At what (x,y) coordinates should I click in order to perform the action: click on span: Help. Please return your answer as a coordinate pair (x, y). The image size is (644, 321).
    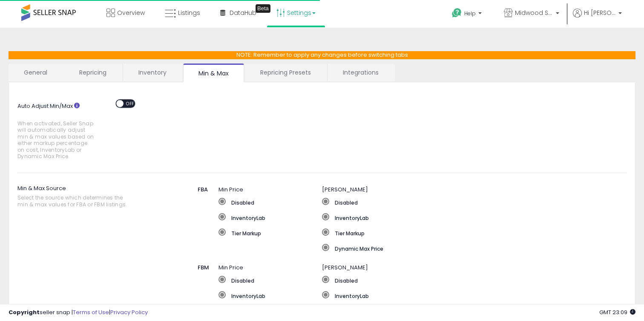
    Looking at the image, I should click on (470, 13).